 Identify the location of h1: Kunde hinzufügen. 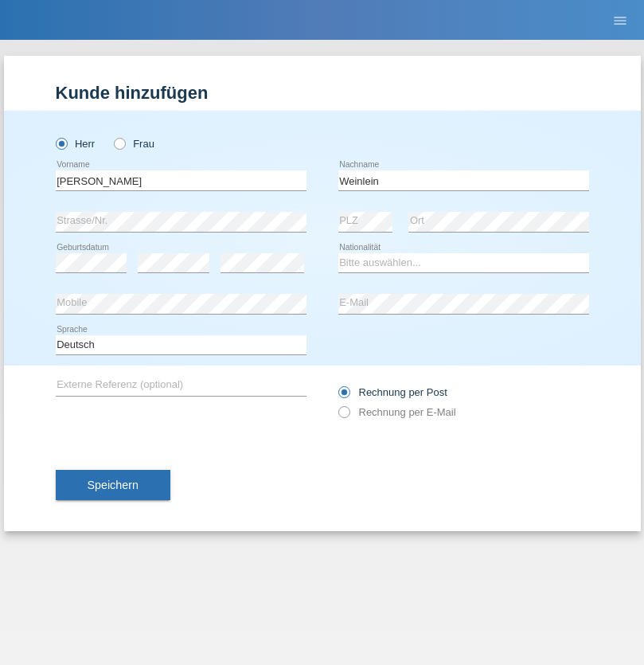
(322, 92).